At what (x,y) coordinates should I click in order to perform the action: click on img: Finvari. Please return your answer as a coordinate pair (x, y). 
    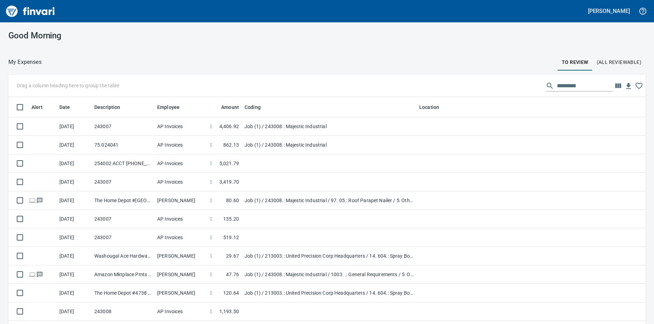
    Looking at the image, I should click on (30, 11).